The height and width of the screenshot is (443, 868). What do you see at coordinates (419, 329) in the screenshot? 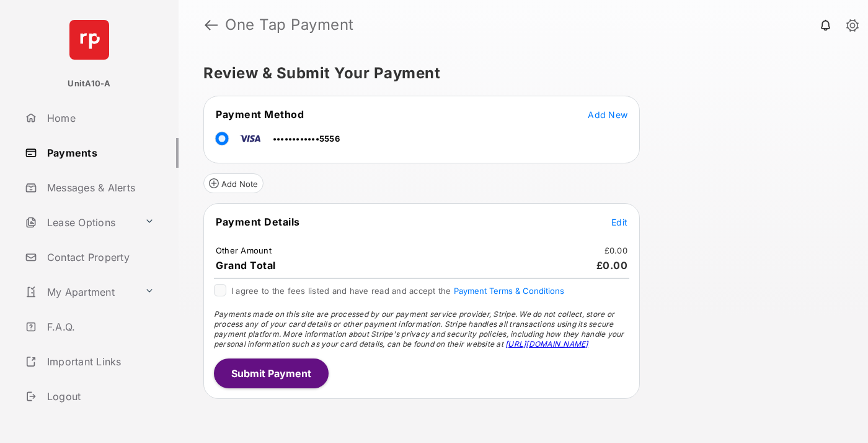
I see `span: Payments made on this site are processed by our payment service provider, Stripe. We do not colle...` at bounding box center [419, 329].